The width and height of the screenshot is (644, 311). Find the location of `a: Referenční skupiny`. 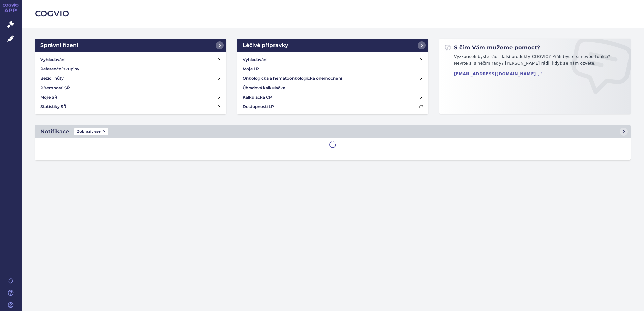

a: Referenční skupiny is located at coordinates (130, 69).